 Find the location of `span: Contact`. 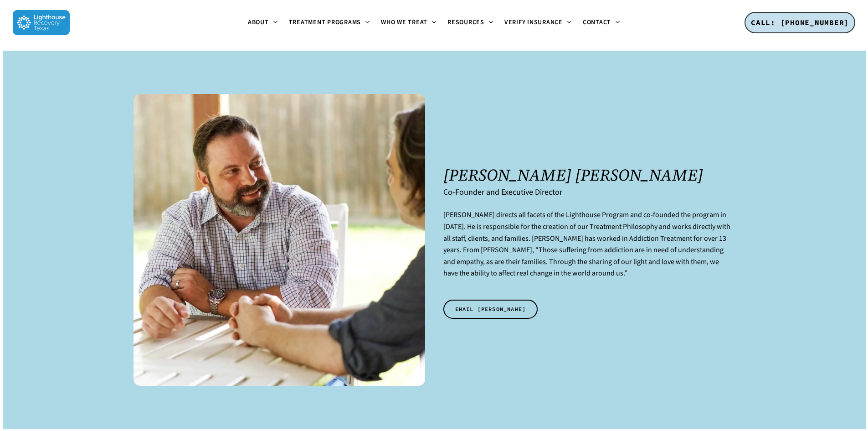

span: Contact is located at coordinates (597, 23).